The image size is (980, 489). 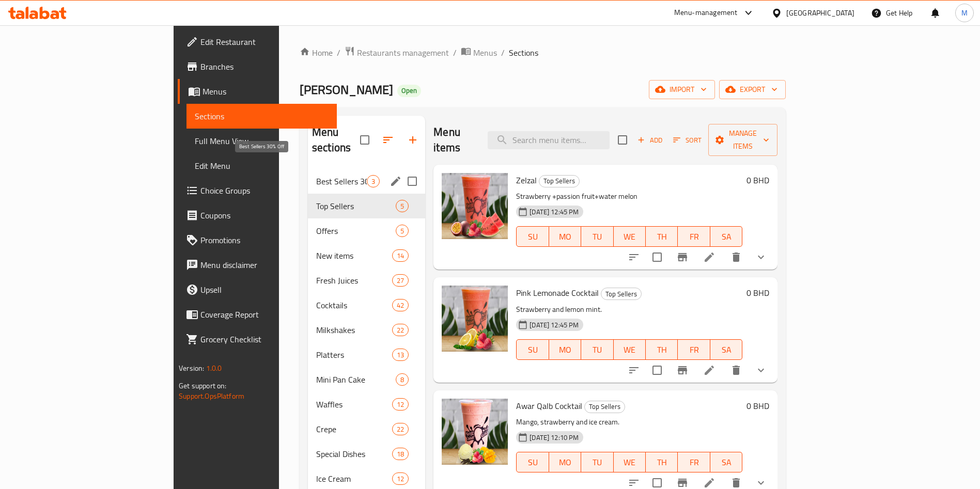 What do you see at coordinates (262, 141) in the screenshot?
I see `span: Full Menu View` at bounding box center [262, 141].